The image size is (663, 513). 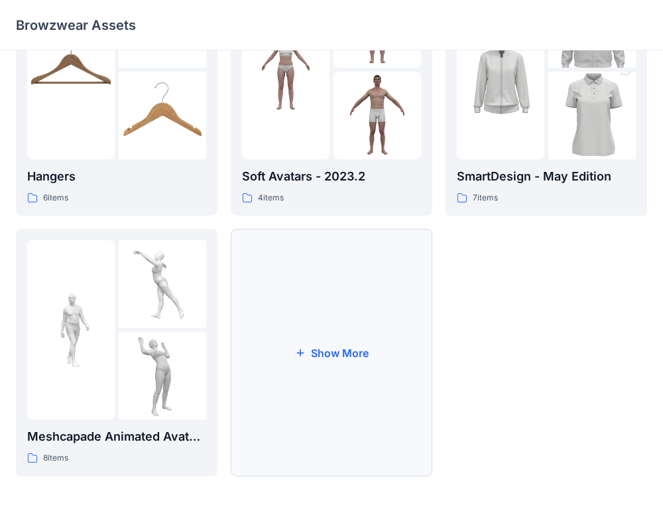 What do you see at coordinates (117, 352) in the screenshot?
I see `a: folder 1folder 2folder 3Meshcapade Animated Avatars8items` at bounding box center [117, 352].